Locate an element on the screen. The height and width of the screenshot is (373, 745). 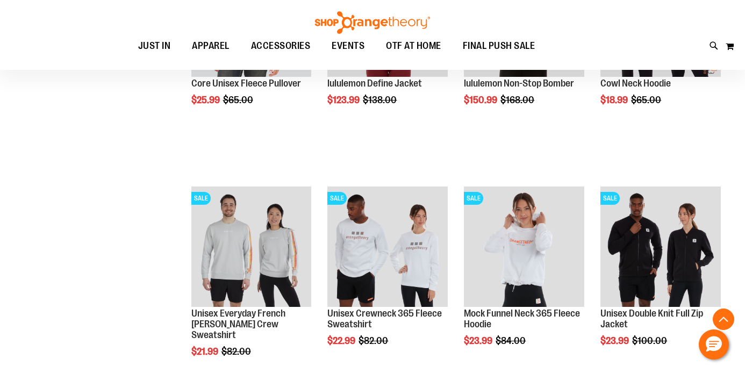
a: Mock Funnel Neck 365 Fleece Hoodie is located at coordinates (522, 319).